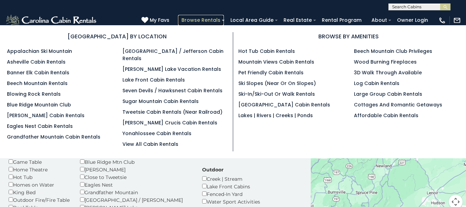  What do you see at coordinates (39, 162) in the screenshot?
I see `div: Game Table` at bounding box center [39, 162].